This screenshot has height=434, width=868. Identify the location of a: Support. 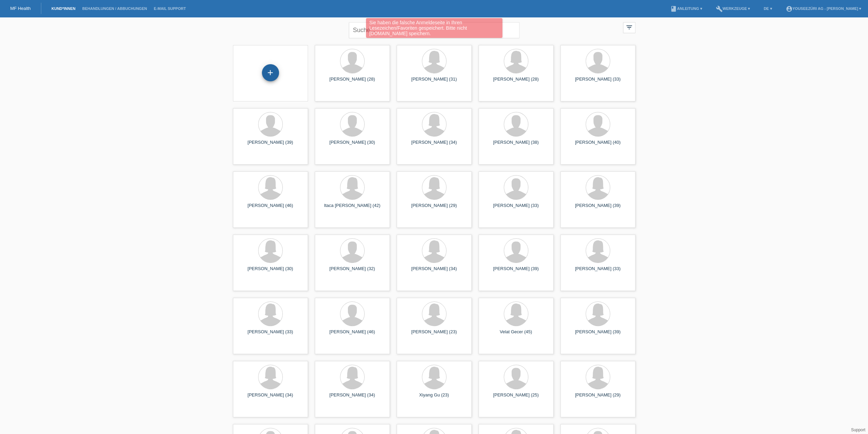
(858, 429).